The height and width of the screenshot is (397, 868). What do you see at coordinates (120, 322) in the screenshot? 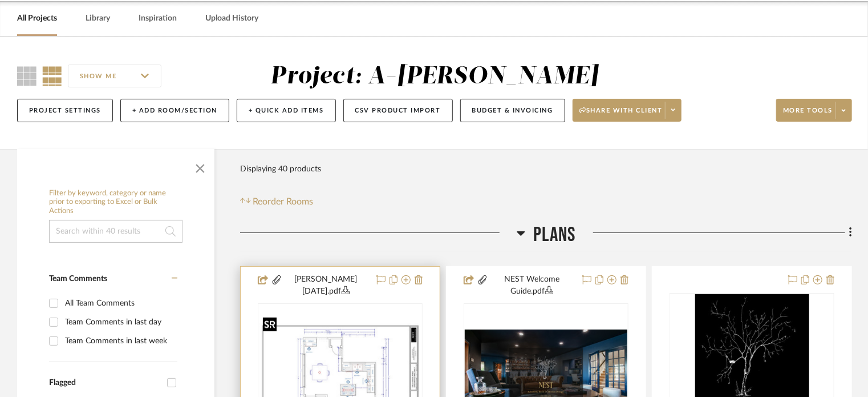
I see `div: Team Comments in last day` at bounding box center [120, 322].